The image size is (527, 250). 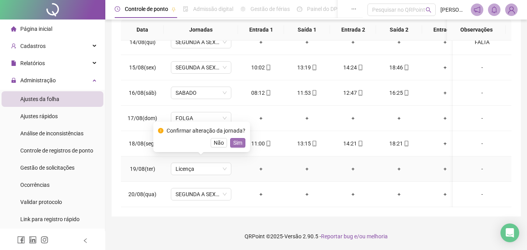 What do you see at coordinates (142, 118) in the screenshot?
I see `span: 17/08(dom)` at bounding box center [142, 118].